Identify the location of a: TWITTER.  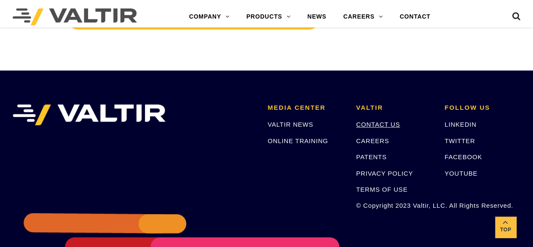
(460, 140).